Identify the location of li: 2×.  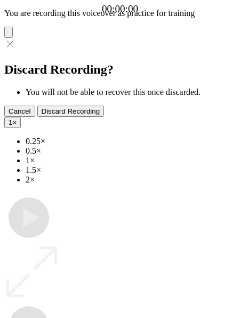
(131, 180).